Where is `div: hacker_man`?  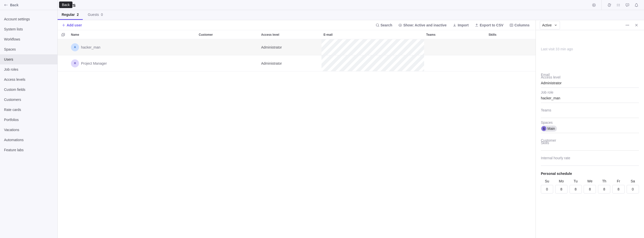
div: hacker_man is located at coordinates (590, 97).